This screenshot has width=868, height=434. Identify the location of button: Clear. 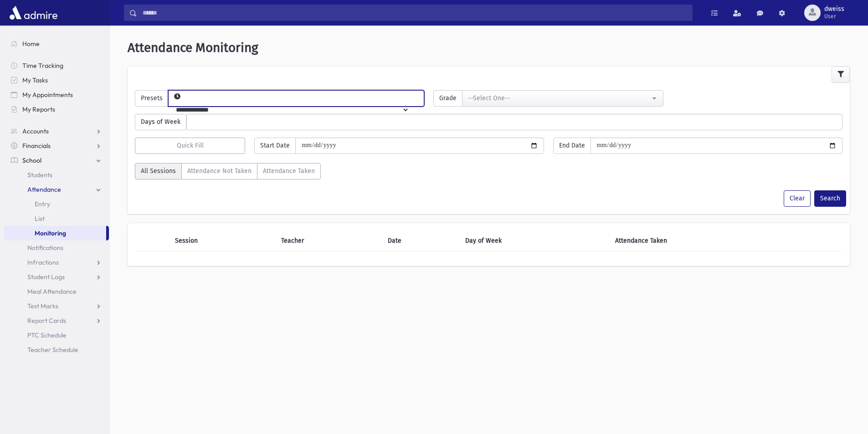
(797, 199).